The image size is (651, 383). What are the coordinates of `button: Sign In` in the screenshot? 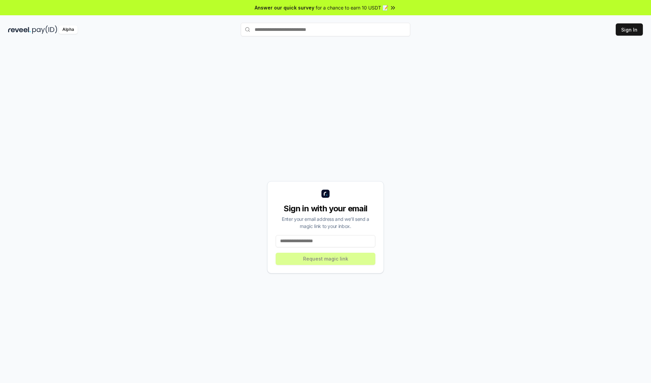 It's located at (630, 30).